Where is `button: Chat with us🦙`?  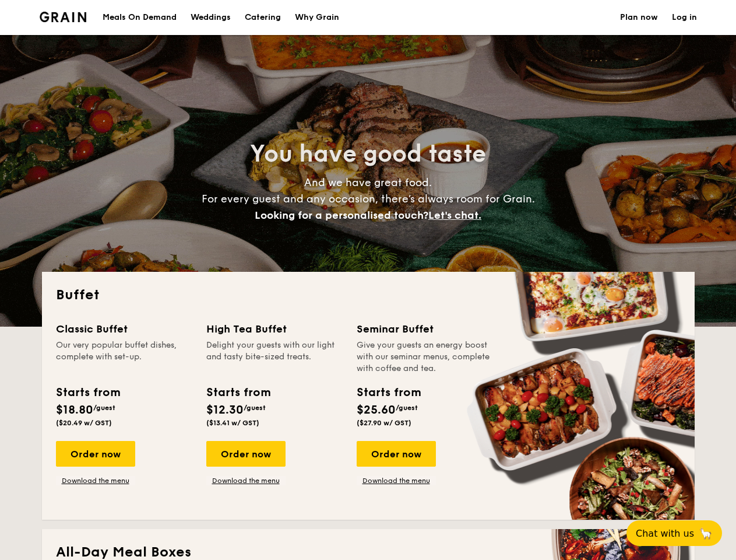
button: Chat with us🦙 is located at coordinates (674, 533).